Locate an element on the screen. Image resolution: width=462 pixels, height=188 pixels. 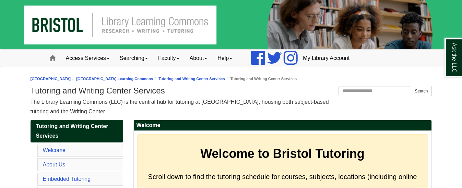
a: Faculty is located at coordinates (169, 58).